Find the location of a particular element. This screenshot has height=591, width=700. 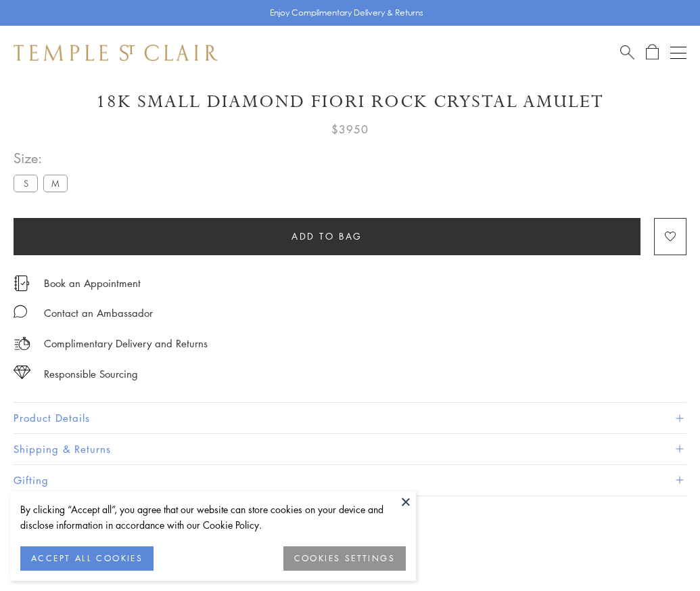

a: Open Shopping Bag is located at coordinates (652, 52).